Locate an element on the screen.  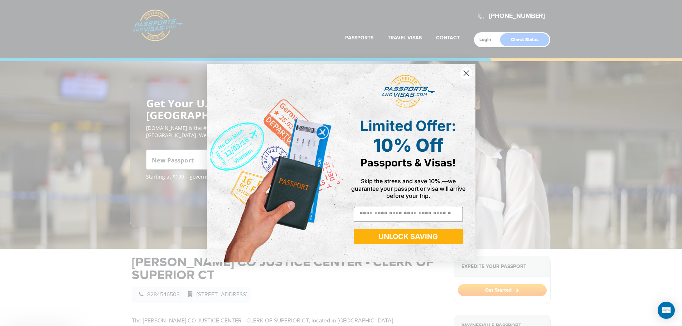
img: passports and visas is located at coordinates (408, 92).